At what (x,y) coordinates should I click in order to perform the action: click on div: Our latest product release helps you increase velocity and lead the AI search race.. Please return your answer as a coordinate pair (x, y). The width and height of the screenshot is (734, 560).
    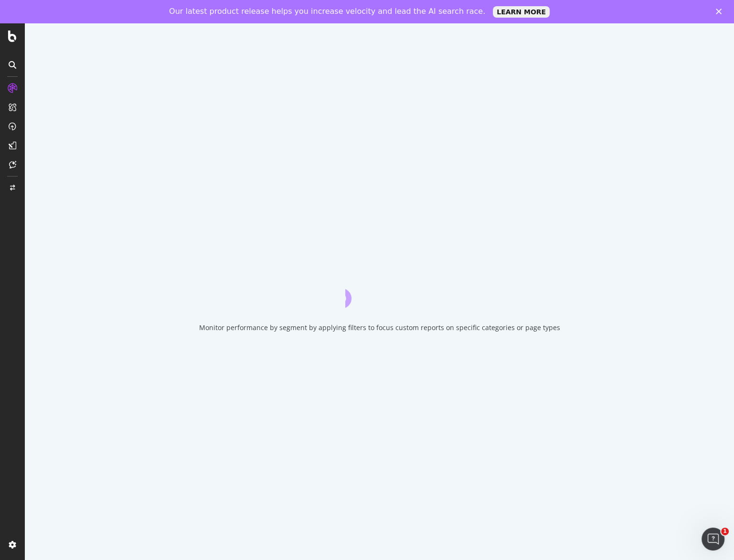
    Looking at the image, I should click on (328, 11).